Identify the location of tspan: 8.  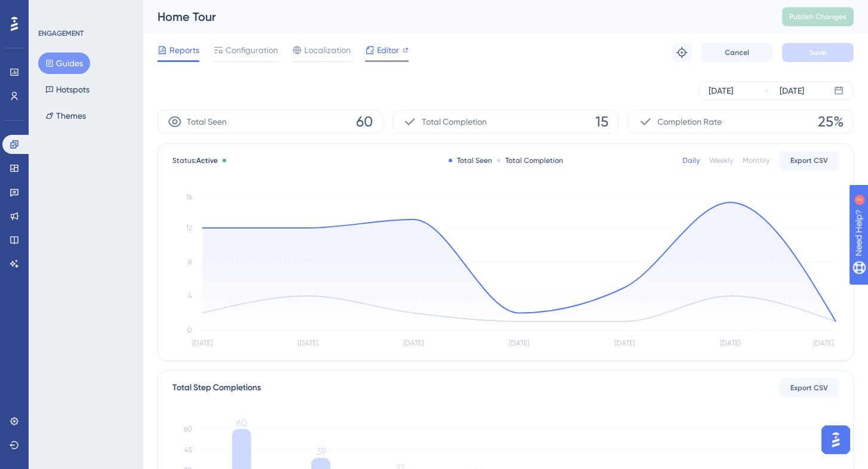
(190, 262).